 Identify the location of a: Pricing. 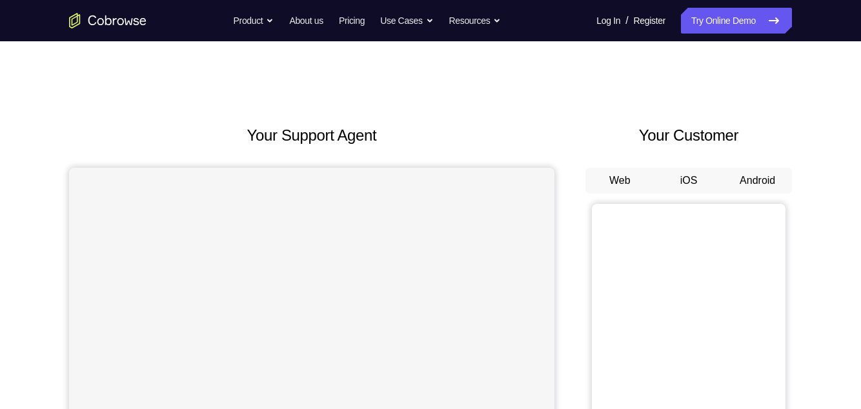
(352, 21).